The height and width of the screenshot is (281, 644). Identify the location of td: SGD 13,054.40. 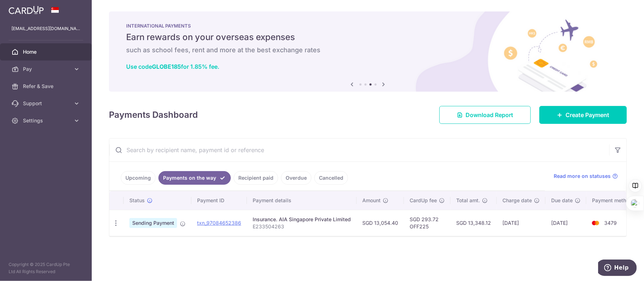
(381, 223).